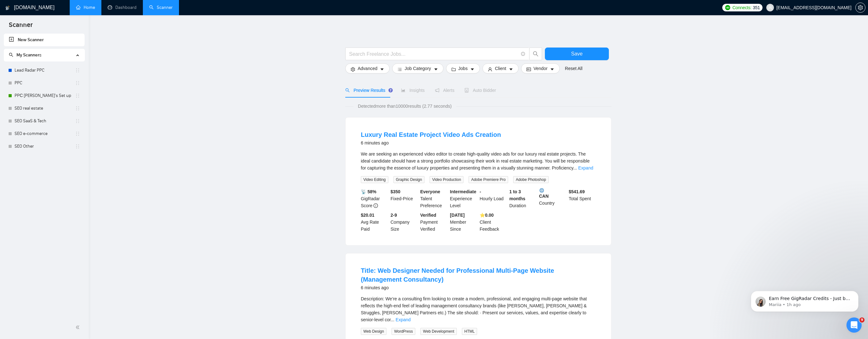 The width and height of the screenshot is (868, 339). Describe the element at coordinates (517, 195) in the screenshot. I see `b: 1 to 3 months` at that location.